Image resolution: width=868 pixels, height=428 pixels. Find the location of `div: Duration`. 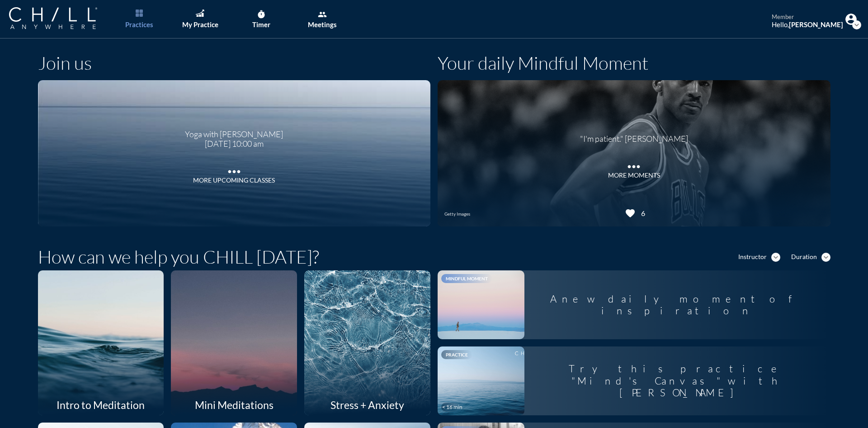

div: Duration is located at coordinates (804, 257).